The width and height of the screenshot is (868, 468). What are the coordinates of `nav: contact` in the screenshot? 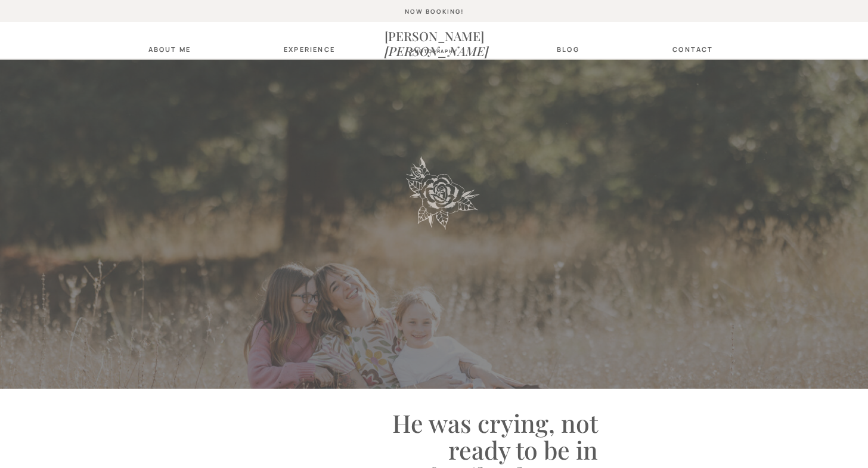 It's located at (693, 49).